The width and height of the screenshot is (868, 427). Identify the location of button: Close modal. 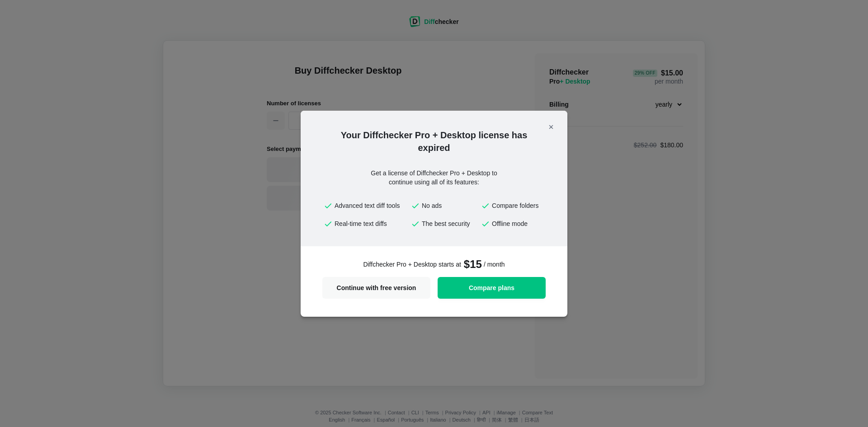
(550, 127).